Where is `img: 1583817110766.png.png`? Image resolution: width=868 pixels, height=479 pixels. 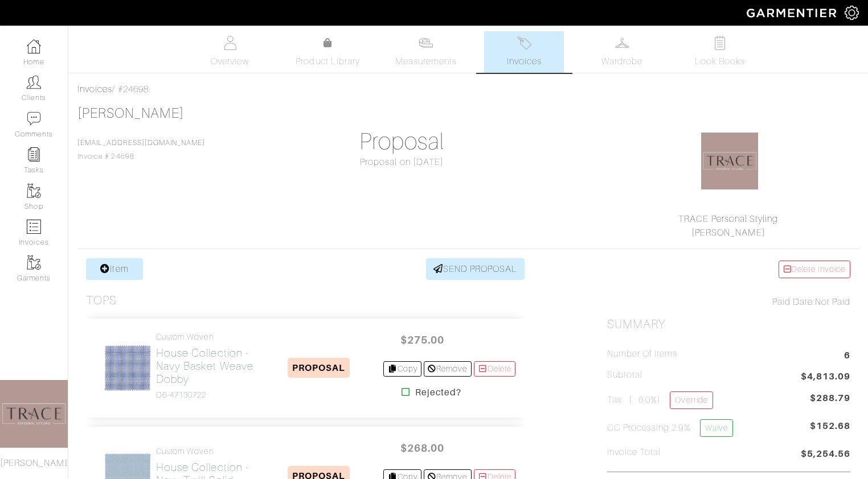
img: 1583817110766.png.png is located at coordinates (730, 161).